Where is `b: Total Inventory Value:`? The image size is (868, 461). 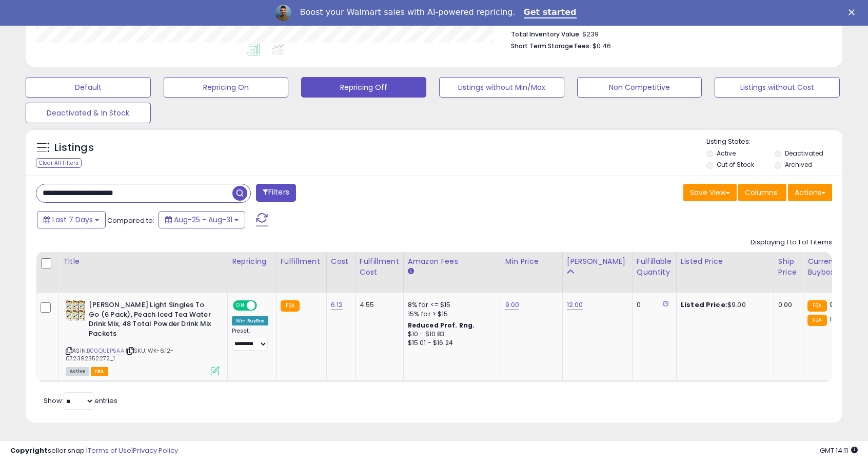
b: Total Inventory Value: is located at coordinates (546, 34).